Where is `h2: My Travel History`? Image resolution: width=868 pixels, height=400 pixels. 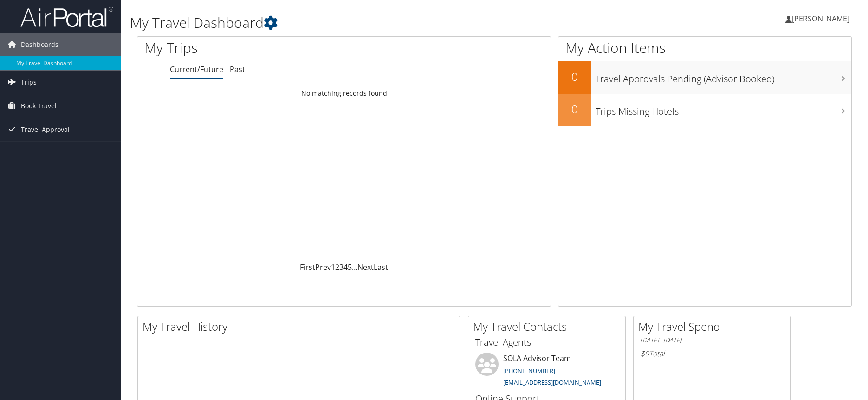
h2: My Travel History is located at coordinates (301, 326).